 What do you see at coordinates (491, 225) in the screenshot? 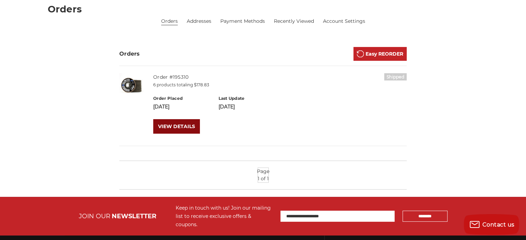
I see `button: Contact us` at bounding box center [491, 225].